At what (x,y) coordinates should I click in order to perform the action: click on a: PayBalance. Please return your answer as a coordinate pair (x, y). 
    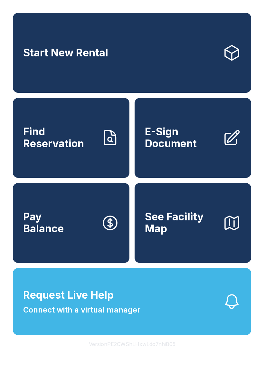
    Looking at the image, I should click on (71, 223).